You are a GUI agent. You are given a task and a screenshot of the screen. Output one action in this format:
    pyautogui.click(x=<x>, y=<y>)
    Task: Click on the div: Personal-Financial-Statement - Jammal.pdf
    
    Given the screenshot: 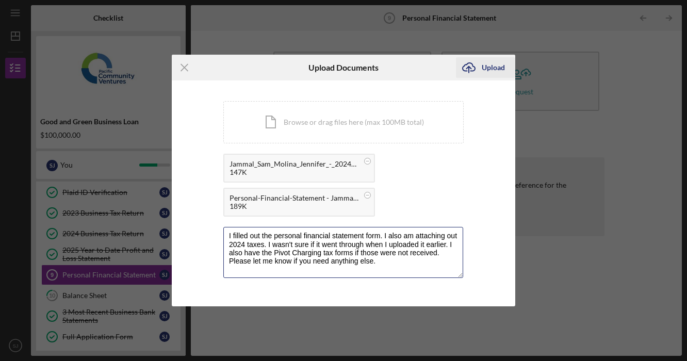 What is the action you would take?
    pyautogui.click(x=294, y=198)
    